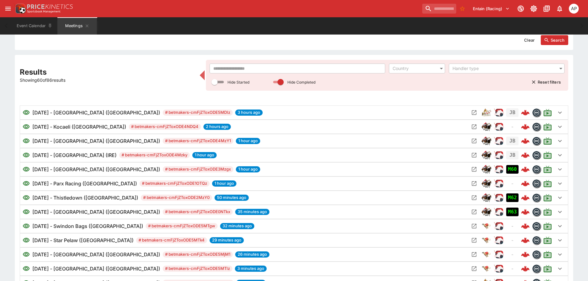 The height and width of the screenshot is (281, 588). Describe the element at coordinates (249, 113) in the screenshot. I see `span: 3 hours ago` at that location.